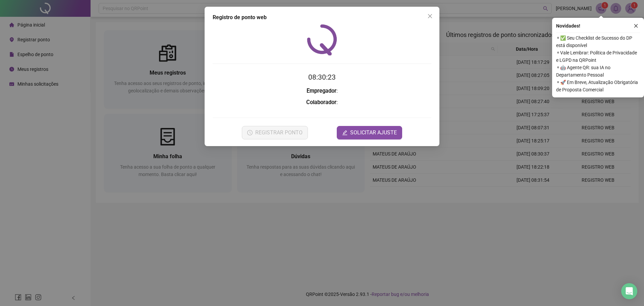 The image size is (644, 306). Describe the element at coordinates (568, 26) in the screenshot. I see `span: Novidades !` at that location.